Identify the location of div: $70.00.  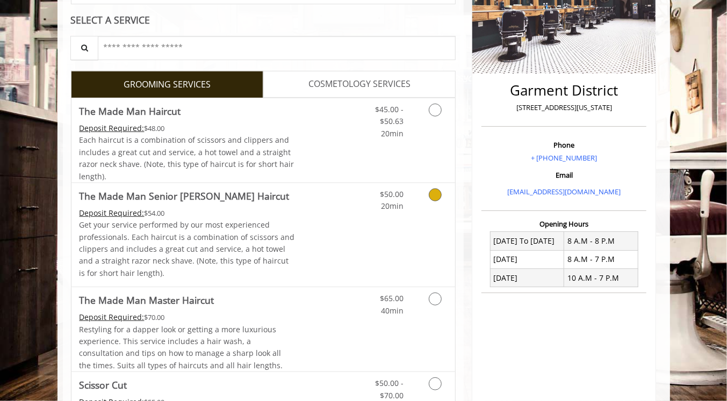
(187, 317).